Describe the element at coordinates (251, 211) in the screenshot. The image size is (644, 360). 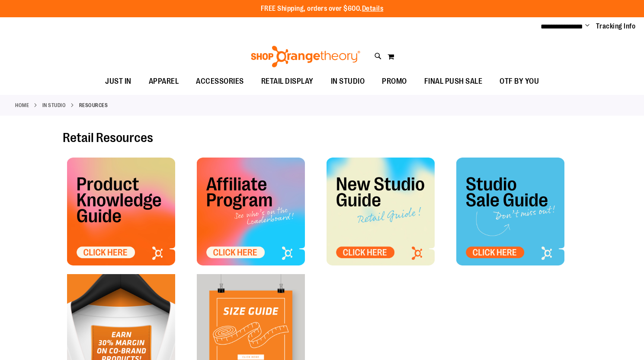
I see `img: OTF Affiliate Tile` at that location.